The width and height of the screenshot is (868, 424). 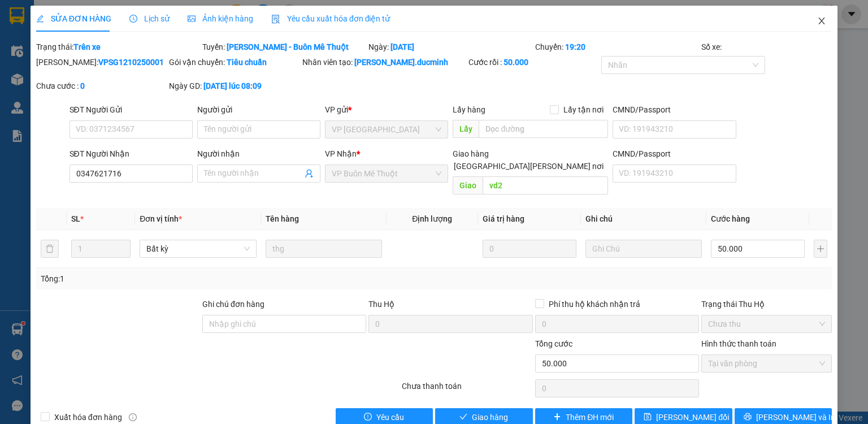 What do you see at coordinates (450, 47) in the screenshot?
I see `div: Ngày:` at bounding box center [450, 47].